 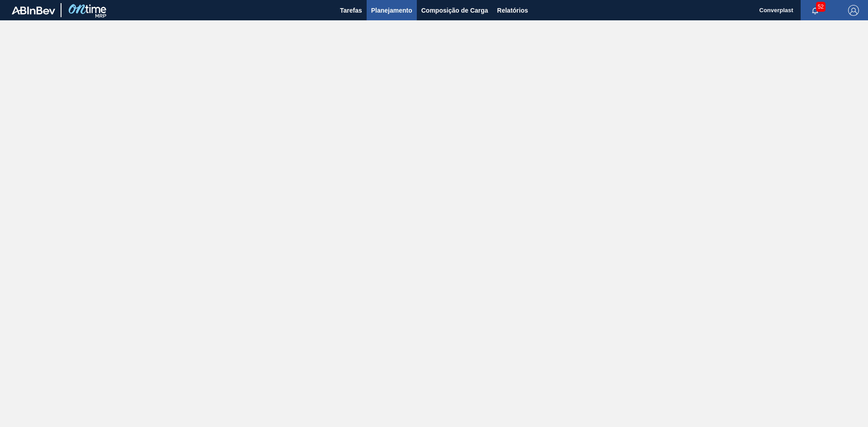 I want to click on span: Tarefas, so click(x=351, y=10).